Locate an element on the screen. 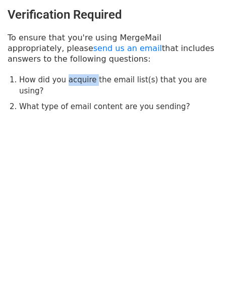 This screenshot has width=228, height=295. p: To ensure that you're using MergeMail appropriately, please that includes answers to the followin... is located at coordinates (114, 48).